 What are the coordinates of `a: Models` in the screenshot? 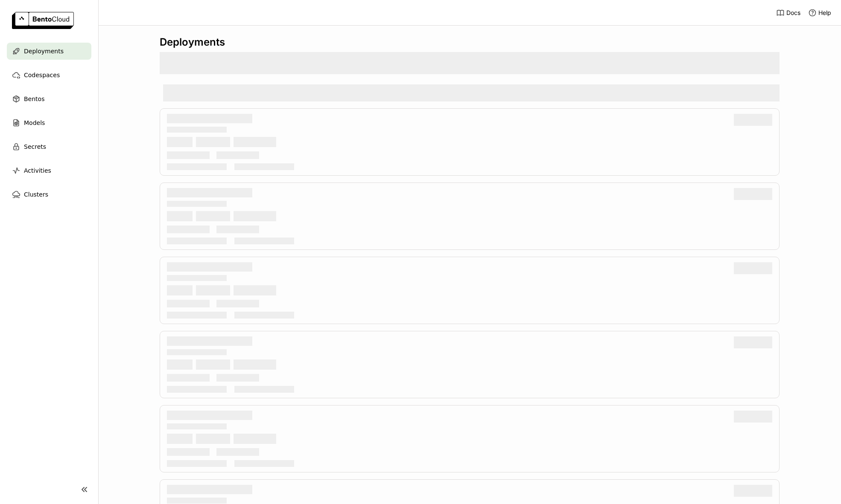 It's located at (49, 123).